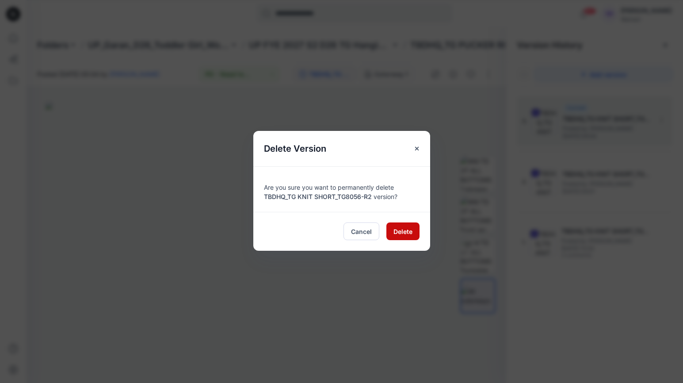 This screenshot has width=683, height=383. What do you see at coordinates (361, 231) in the screenshot?
I see `button: Cancel` at bounding box center [361, 231].